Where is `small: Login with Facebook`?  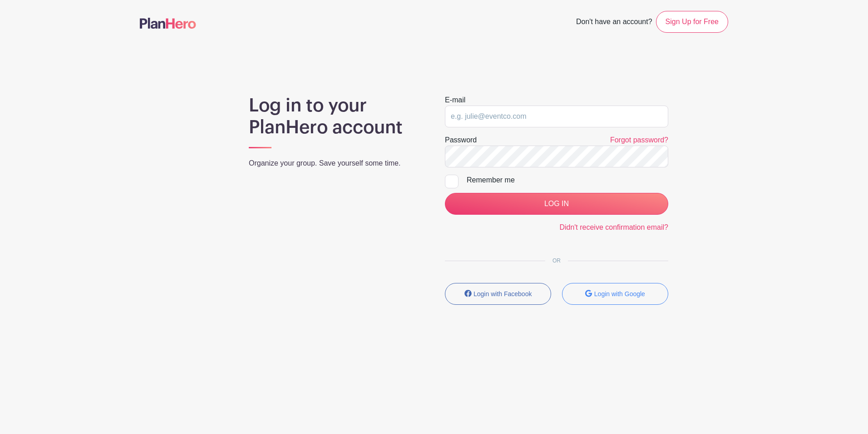
small: Login with Facebook is located at coordinates (502, 294).